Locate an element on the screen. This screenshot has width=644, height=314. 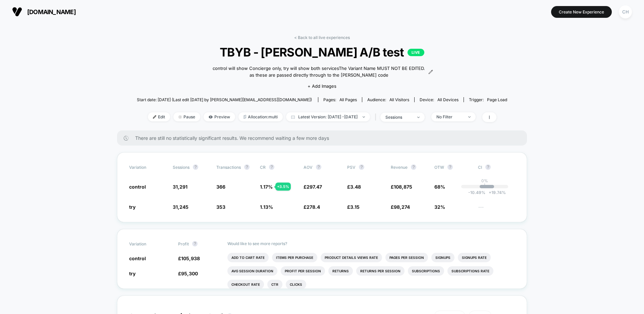
span: all pages is located at coordinates (348, 99).